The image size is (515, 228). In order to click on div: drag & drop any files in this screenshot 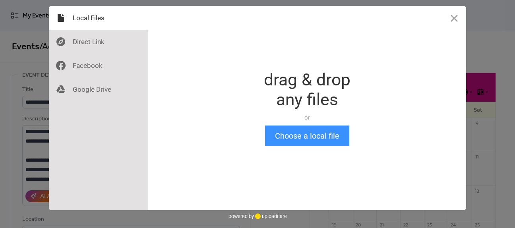, I will do `click(307, 90)`.